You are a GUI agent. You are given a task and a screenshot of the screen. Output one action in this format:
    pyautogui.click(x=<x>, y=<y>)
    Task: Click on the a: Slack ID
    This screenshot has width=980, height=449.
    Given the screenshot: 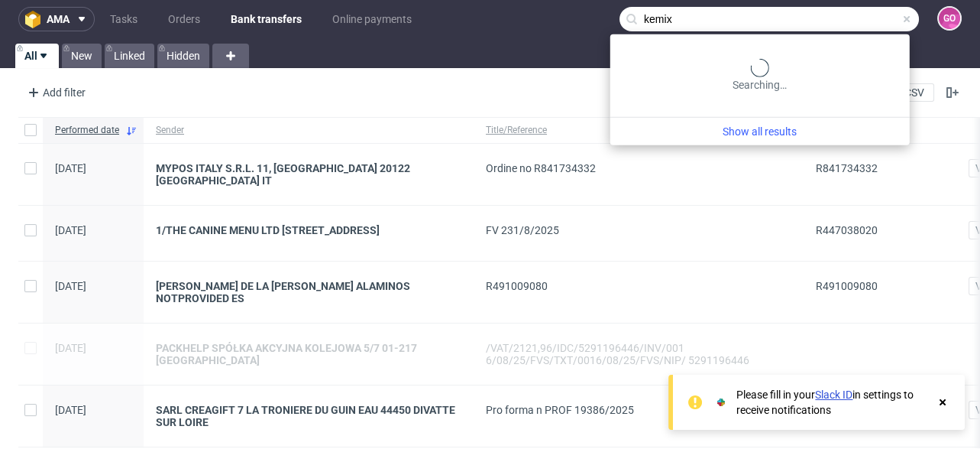 What is the action you would take?
    pyautogui.click(x=833, y=394)
    